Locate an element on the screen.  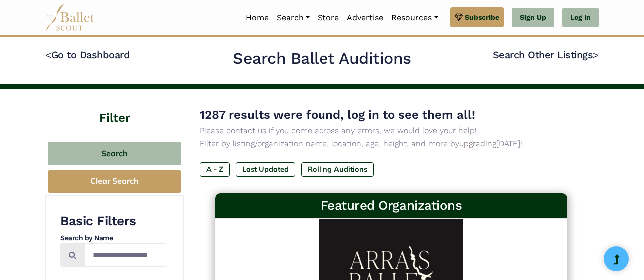
h2: Search Ballet Auditions is located at coordinates (322, 59).